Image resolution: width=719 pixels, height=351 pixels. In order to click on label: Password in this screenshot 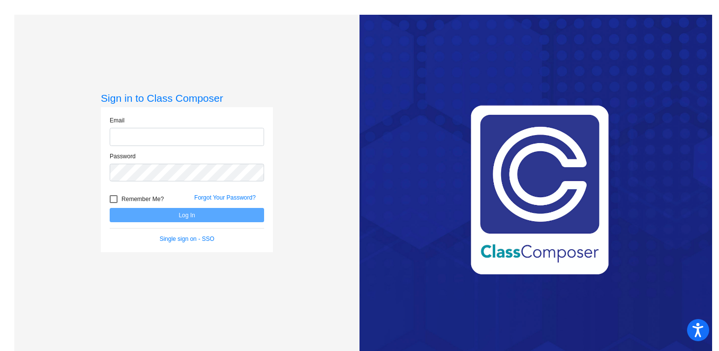, I will do `click(122, 156)`.